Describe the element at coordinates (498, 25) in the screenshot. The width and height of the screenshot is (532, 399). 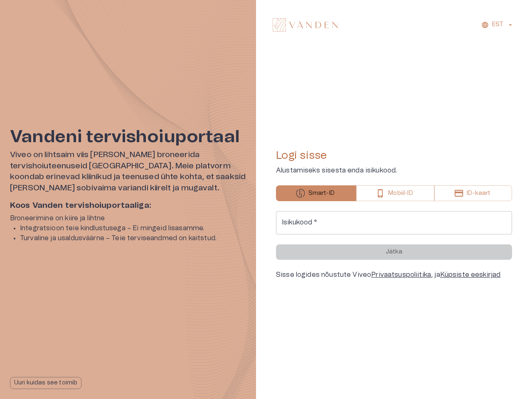
I see `button: EST` at that location.